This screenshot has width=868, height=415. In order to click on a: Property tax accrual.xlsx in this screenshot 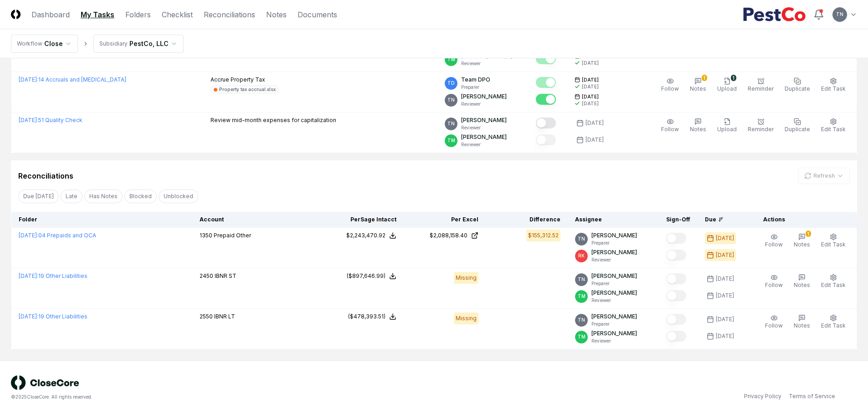, I will do `click(245, 89)`.